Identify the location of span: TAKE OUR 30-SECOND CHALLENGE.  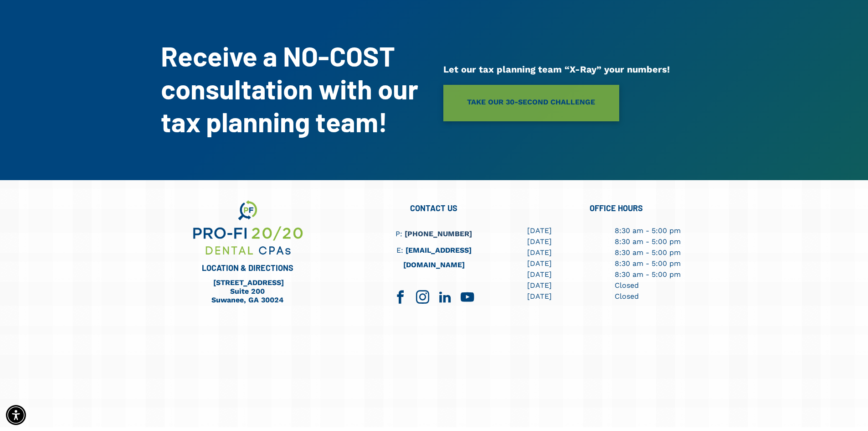
(531, 102).